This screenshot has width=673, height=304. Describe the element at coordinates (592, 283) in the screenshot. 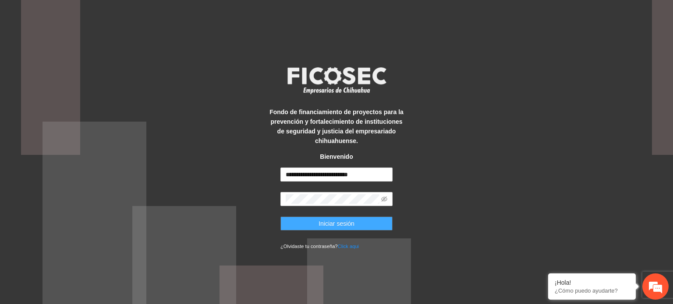

I see `div: ¡Hola!` at that location.